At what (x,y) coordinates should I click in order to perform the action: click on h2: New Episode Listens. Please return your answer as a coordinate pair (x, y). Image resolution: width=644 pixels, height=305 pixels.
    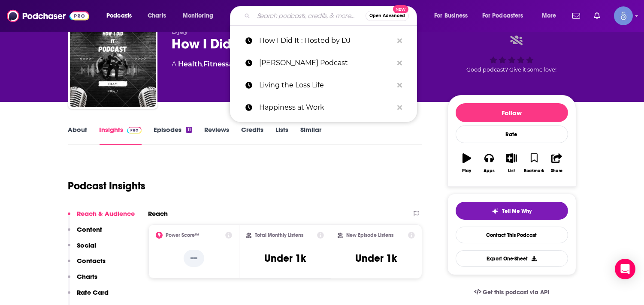
    Looking at the image, I should click on (370, 236).